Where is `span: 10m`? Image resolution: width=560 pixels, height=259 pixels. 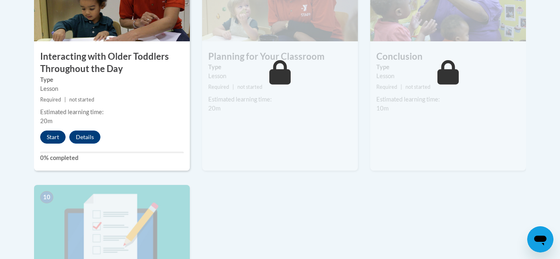 span: 10m is located at coordinates (382, 108).